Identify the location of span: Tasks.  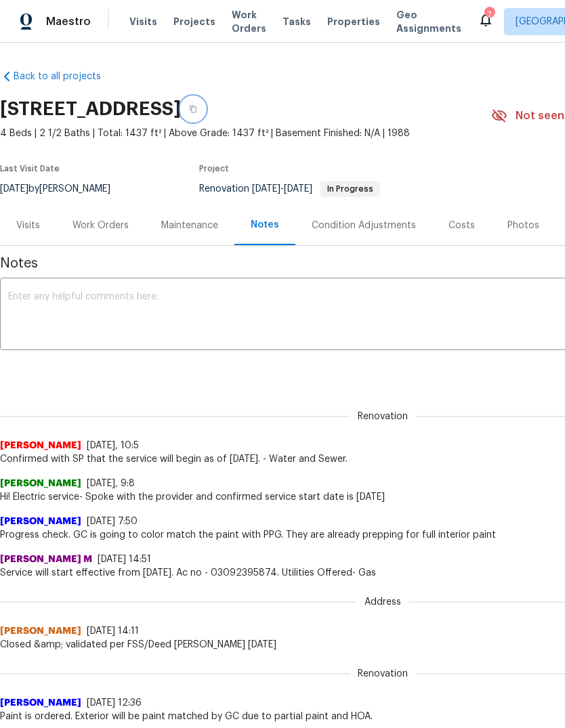
(296, 21).